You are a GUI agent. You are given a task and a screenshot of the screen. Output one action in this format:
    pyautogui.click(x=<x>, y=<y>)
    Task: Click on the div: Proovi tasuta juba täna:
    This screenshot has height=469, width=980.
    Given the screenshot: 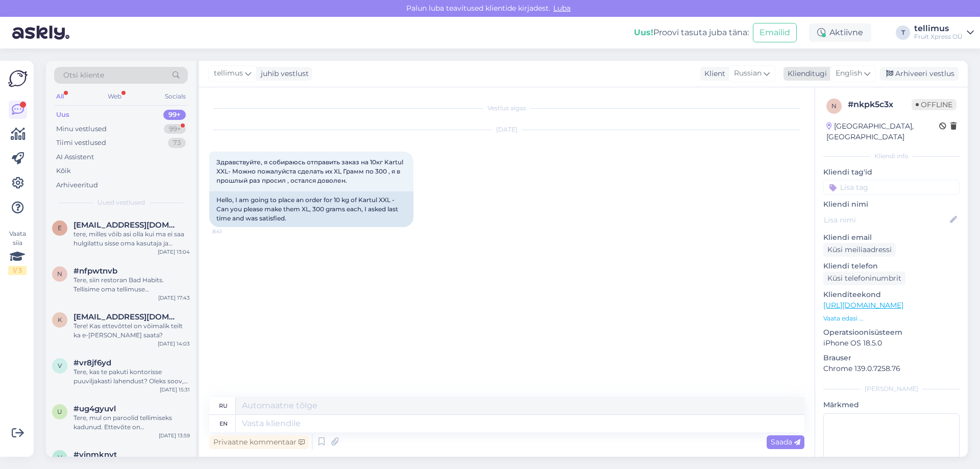 What is the action you would take?
    pyautogui.click(x=691, y=33)
    